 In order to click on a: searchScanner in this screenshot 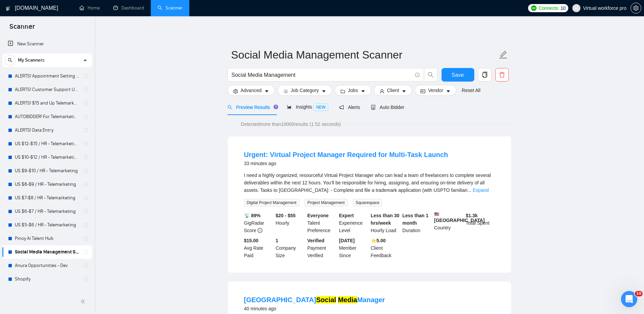, I will do `click(170, 8)`.